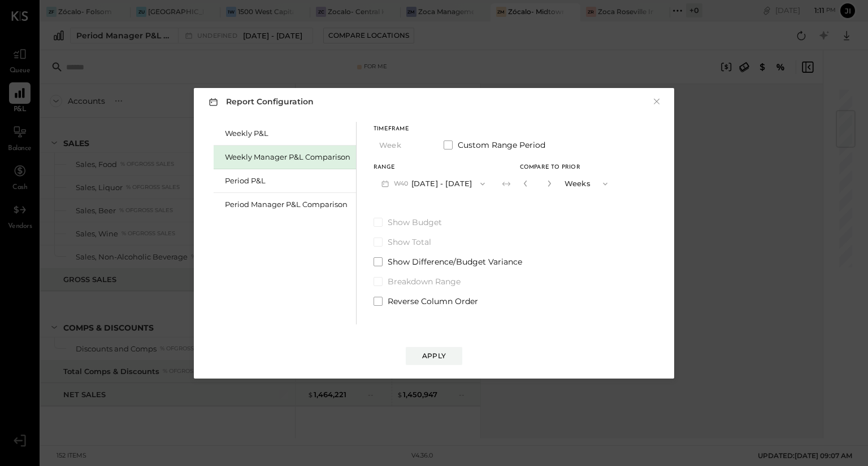 This screenshot has height=466, width=868. Describe the element at coordinates (288, 133) in the screenshot. I see `div: Weekly P&L` at that location.